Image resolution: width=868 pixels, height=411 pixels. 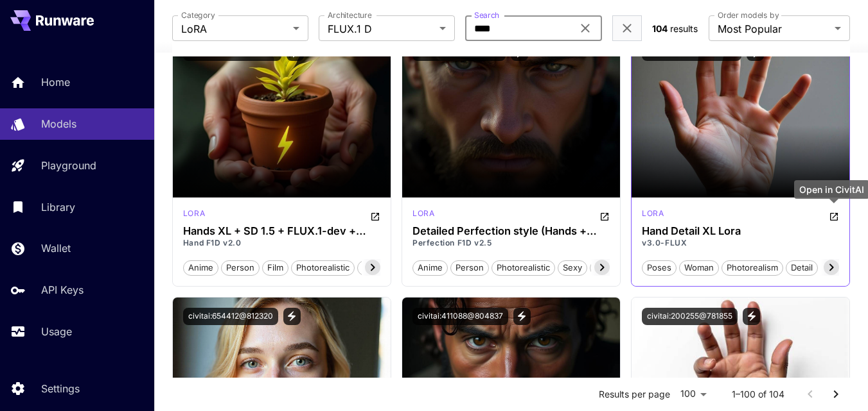 What do you see at coordinates (281, 243) in the screenshot?
I see `p: Hand F1D v2.0` at bounding box center [281, 243].